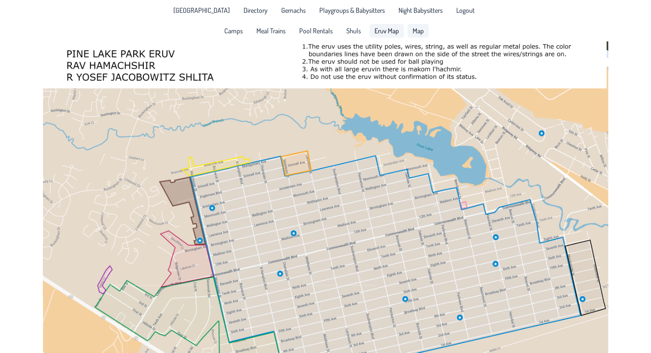 Image resolution: width=651 pixels, height=353 pixels. Describe the element at coordinates (418, 31) in the screenshot. I see `a: Map` at that location.